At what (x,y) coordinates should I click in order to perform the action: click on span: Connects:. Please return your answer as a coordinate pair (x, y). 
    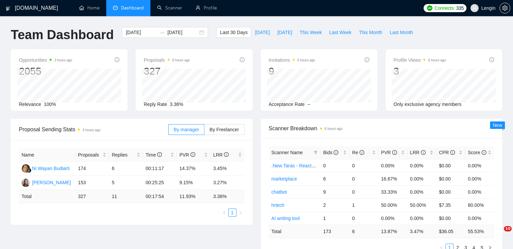
    Looking at the image, I should click on (444, 8).